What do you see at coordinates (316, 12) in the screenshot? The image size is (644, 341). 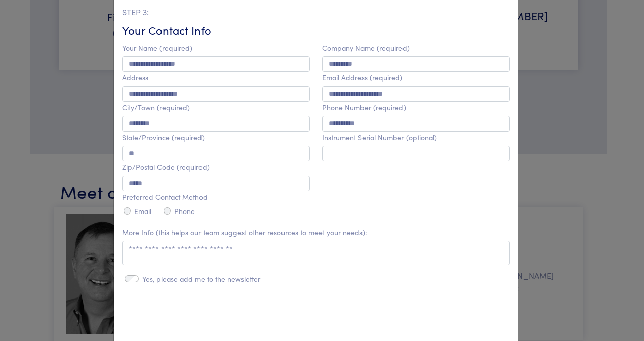 I see `p: STEP 3:` at bounding box center [316, 12].